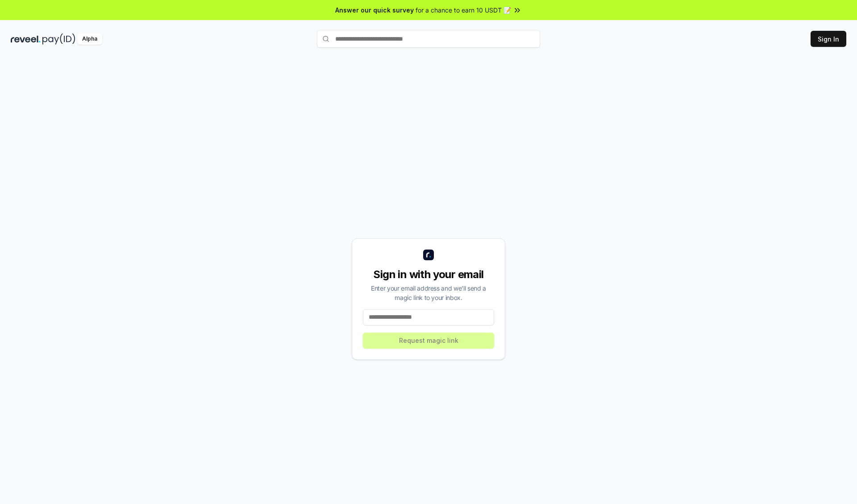  I want to click on div: Enter your email address and we’ll send a magic link to your inbox., so click(428, 293).